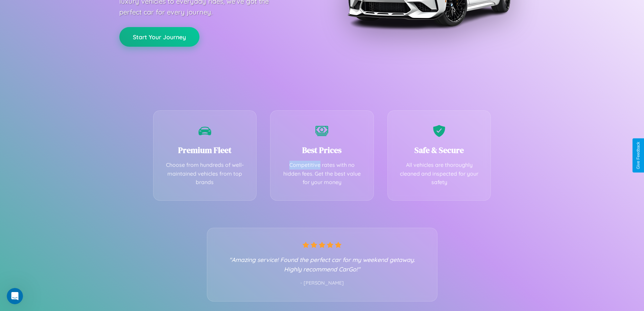 The width and height of the screenshot is (644, 311). I want to click on h3: Safe & Secure, so click(439, 150).